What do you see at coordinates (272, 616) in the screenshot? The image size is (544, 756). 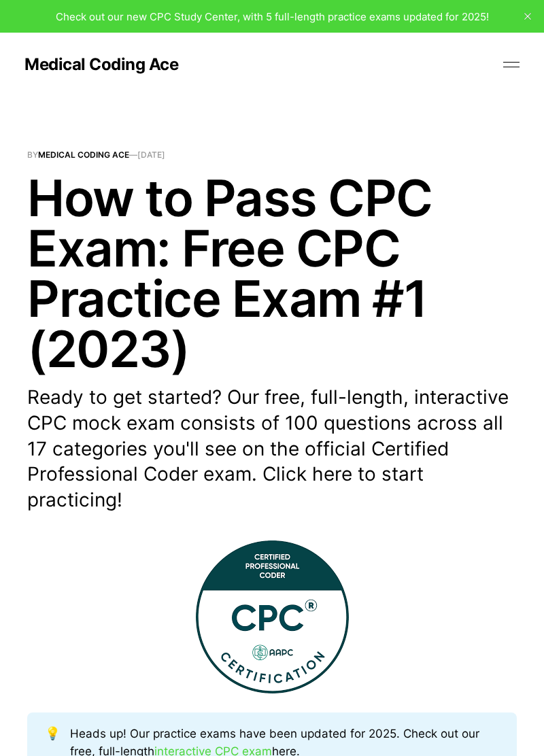 I see `img: This Certified Professional Coder (CPC) Practice Exam contains 100 full-length test questions!` at bounding box center [272, 616].